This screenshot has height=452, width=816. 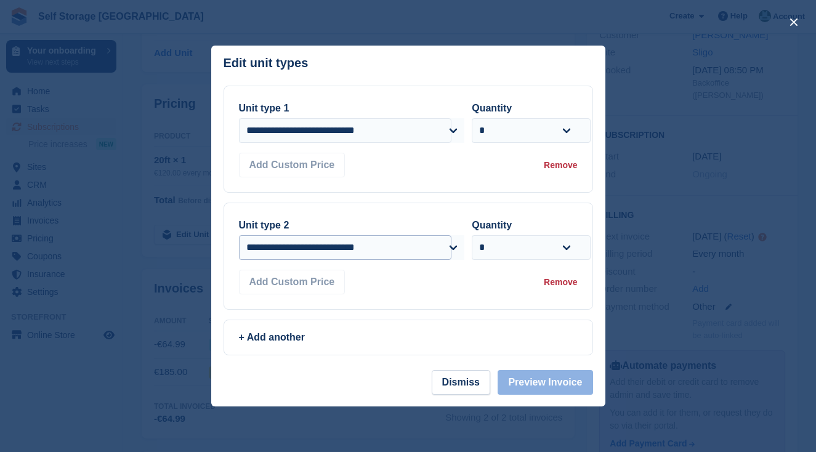 What do you see at coordinates (460, 382) in the screenshot?
I see `button: Dismiss` at bounding box center [460, 382].